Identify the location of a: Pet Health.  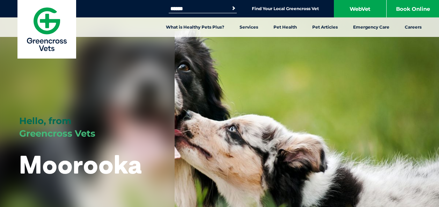
(285, 27).